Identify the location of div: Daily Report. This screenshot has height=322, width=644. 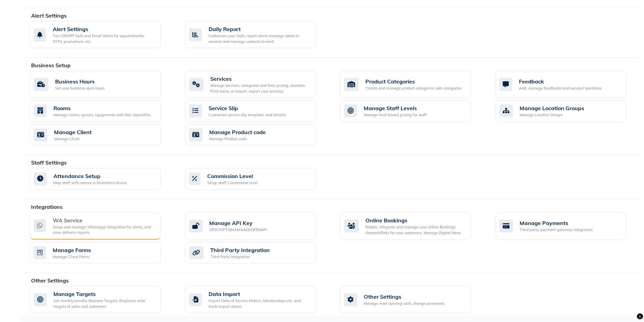
(259, 29).